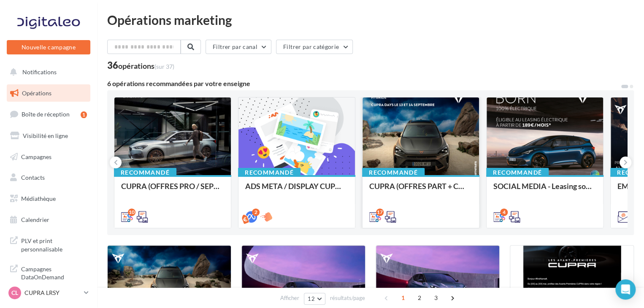 The image size is (644, 308). What do you see at coordinates (48, 178) in the screenshot?
I see `a: Contacts` at bounding box center [48, 178].